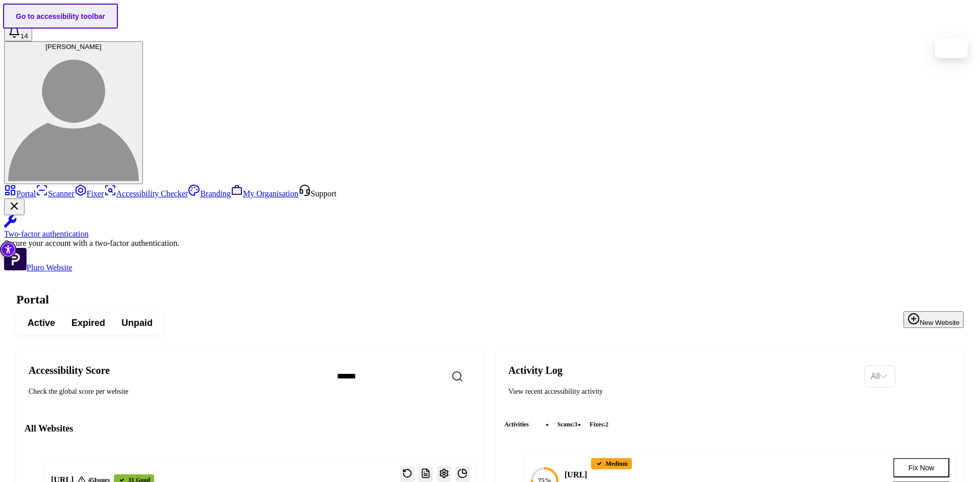 The width and height of the screenshot is (980, 482). What do you see at coordinates (88, 323) in the screenshot?
I see `button: Expired` at bounding box center [88, 323].